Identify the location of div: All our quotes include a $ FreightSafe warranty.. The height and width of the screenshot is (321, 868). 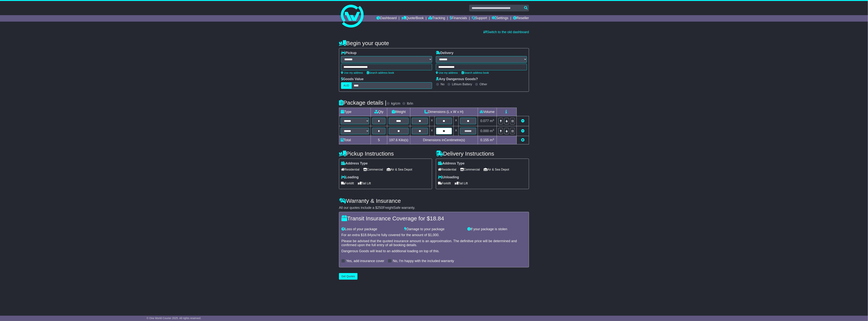
(434, 208).